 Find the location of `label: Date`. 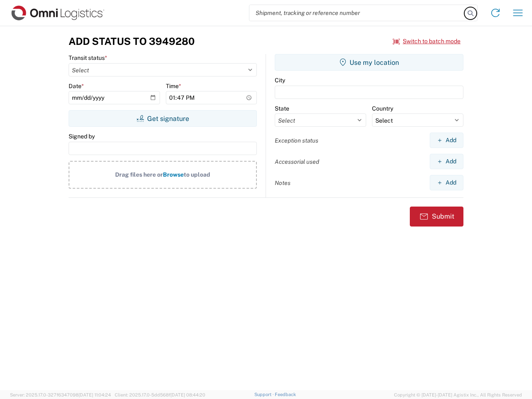

label: Date is located at coordinates (76, 86).